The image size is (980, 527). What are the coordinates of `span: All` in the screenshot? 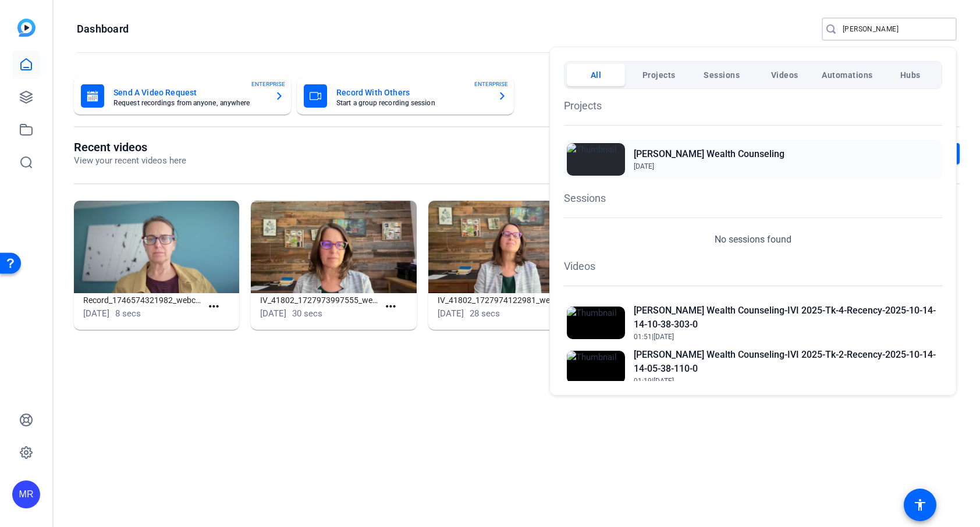 It's located at (596, 75).